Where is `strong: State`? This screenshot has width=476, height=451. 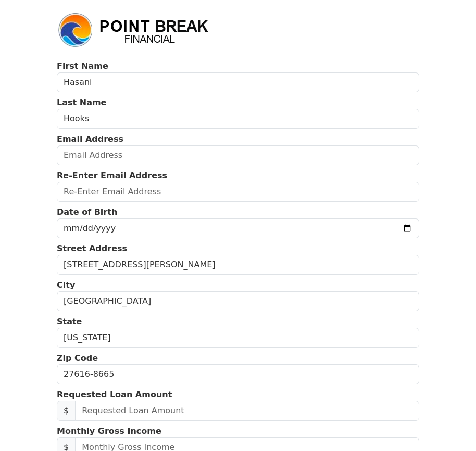
strong: State is located at coordinates (69, 321).